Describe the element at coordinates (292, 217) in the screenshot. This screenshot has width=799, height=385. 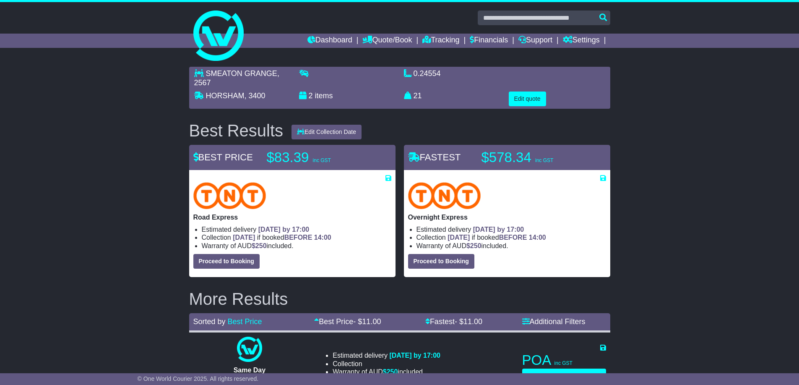
I see `p: Road Express` at that location.